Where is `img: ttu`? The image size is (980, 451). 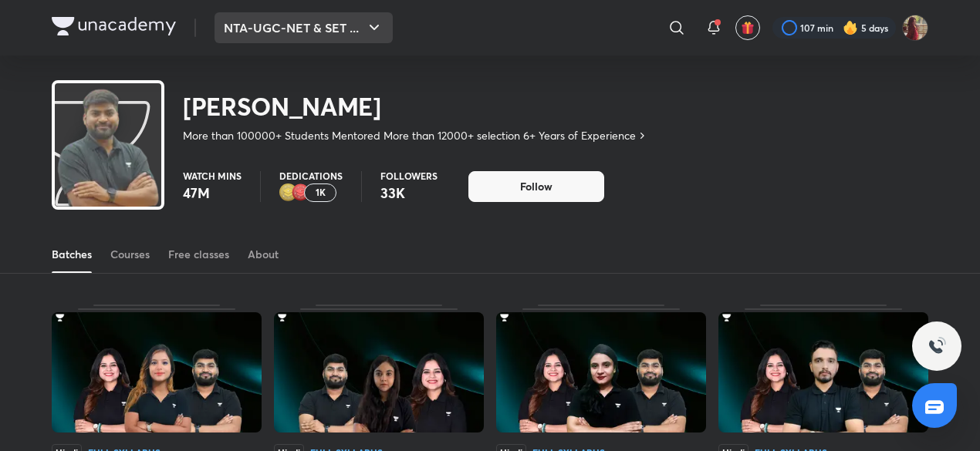
img: ttu is located at coordinates (937, 347).